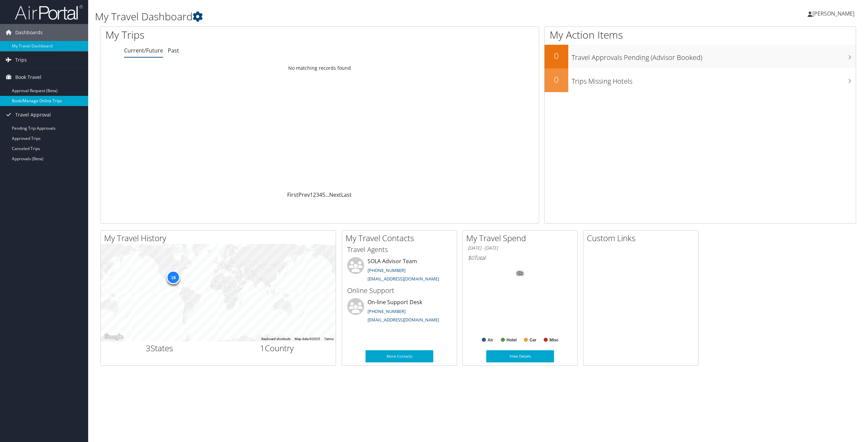 The height and width of the screenshot is (442, 868). I want to click on img: airportal-logo.png, so click(49, 12).